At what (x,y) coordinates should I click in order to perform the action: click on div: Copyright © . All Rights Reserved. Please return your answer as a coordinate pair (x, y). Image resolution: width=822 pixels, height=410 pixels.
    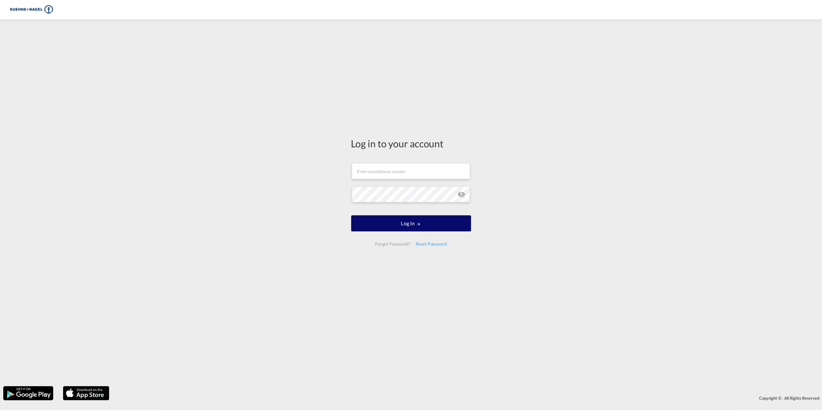
    Looking at the image, I should click on (467, 398).